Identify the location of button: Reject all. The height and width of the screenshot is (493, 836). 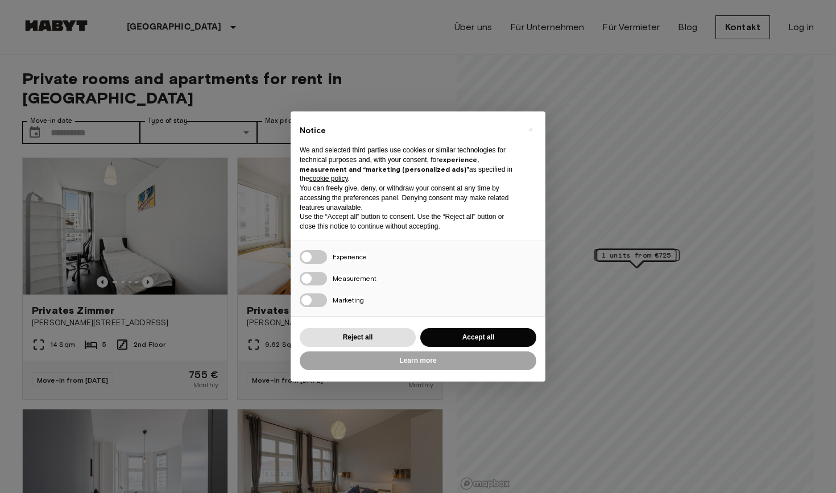
(358, 337).